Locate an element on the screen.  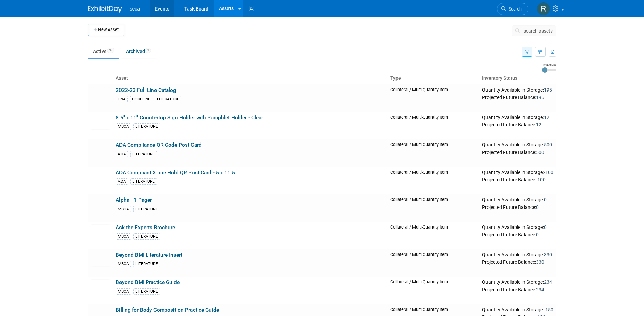
a: Beyond BMI Literature Insert is located at coordinates (149, 255).